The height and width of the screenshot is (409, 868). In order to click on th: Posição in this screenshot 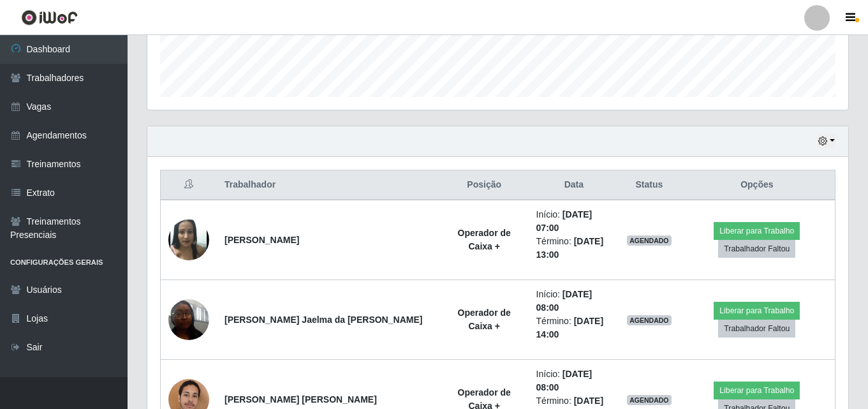, I will do `click(484, 185)`.